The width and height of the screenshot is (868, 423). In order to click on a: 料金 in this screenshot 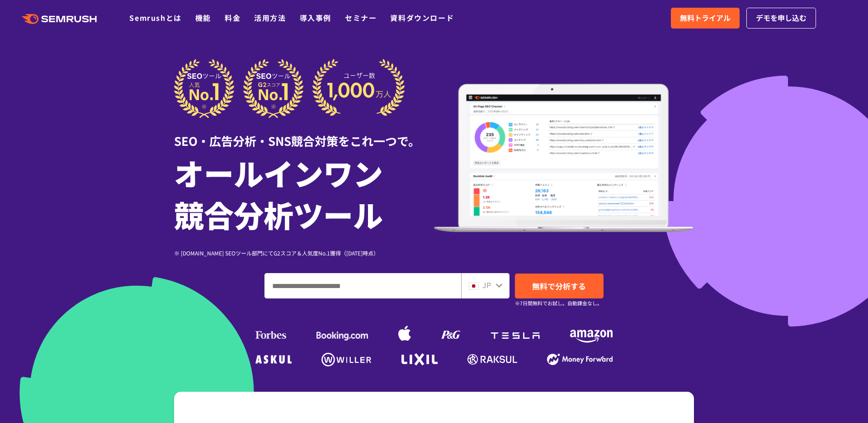, I will do `click(232, 18)`.